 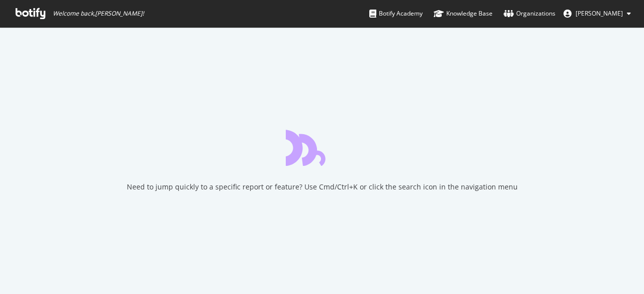 What do you see at coordinates (529, 14) in the screenshot?
I see `div: Organizations` at bounding box center [529, 14].